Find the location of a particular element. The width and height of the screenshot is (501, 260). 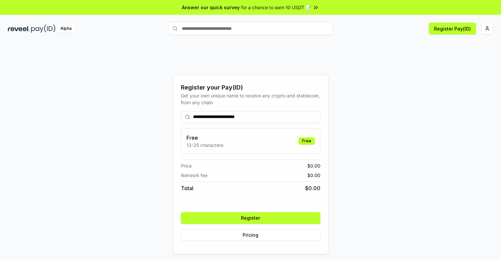

span: Network fee is located at coordinates (194, 175).